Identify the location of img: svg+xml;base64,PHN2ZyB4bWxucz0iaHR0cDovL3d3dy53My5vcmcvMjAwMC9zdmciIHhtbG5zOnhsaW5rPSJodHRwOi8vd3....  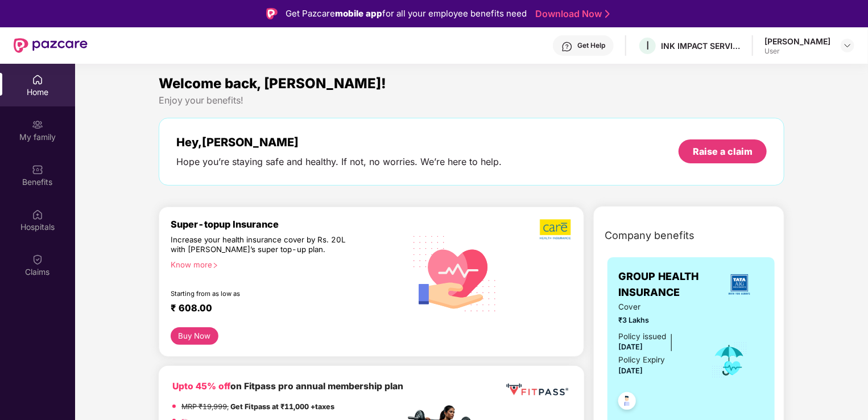
(456, 272).